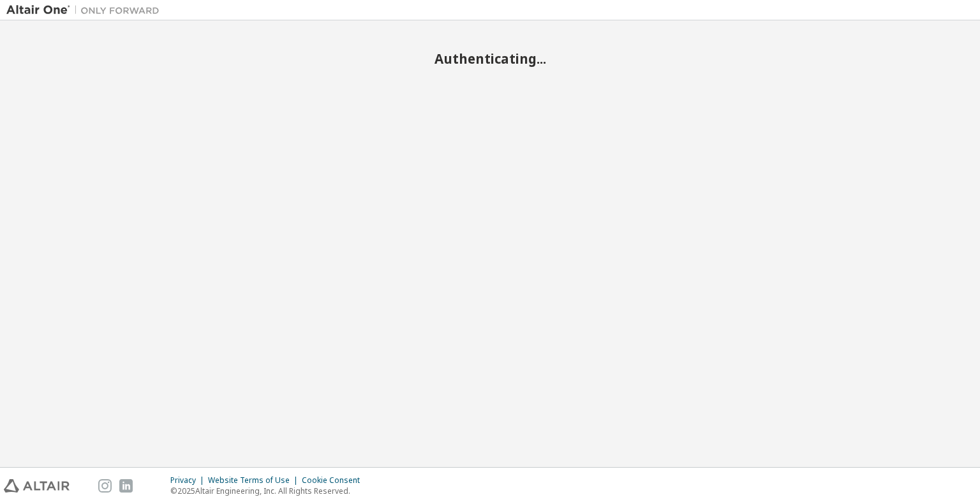 The width and height of the screenshot is (980, 504). Describe the element at coordinates (189, 480) in the screenshot. I see `div: Privacy` at that location.